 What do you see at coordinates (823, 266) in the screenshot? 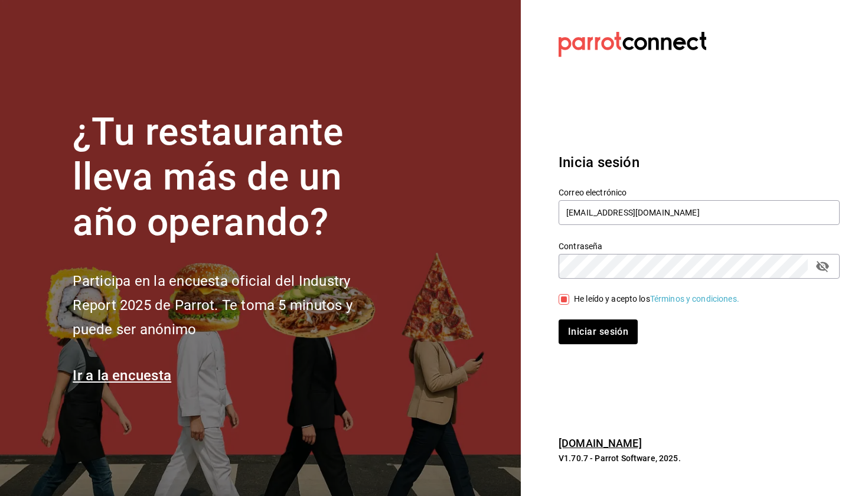
I see `button: passwordField` at bounding box center [823, 266].